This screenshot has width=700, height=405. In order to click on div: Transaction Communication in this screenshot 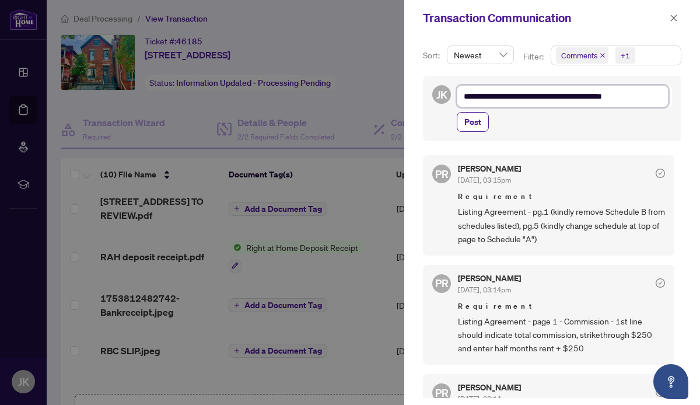, I will do `click(544, 18)`.